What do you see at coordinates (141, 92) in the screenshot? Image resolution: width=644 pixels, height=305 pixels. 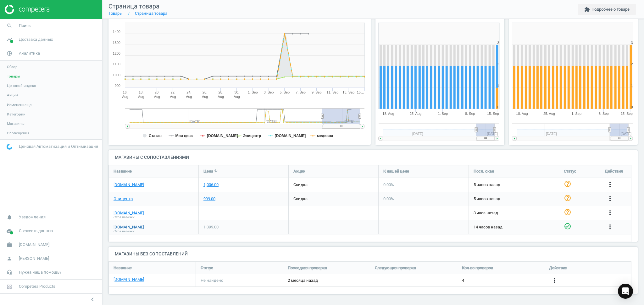 I see `tspan: 18.` at bounding box center [141, 92].